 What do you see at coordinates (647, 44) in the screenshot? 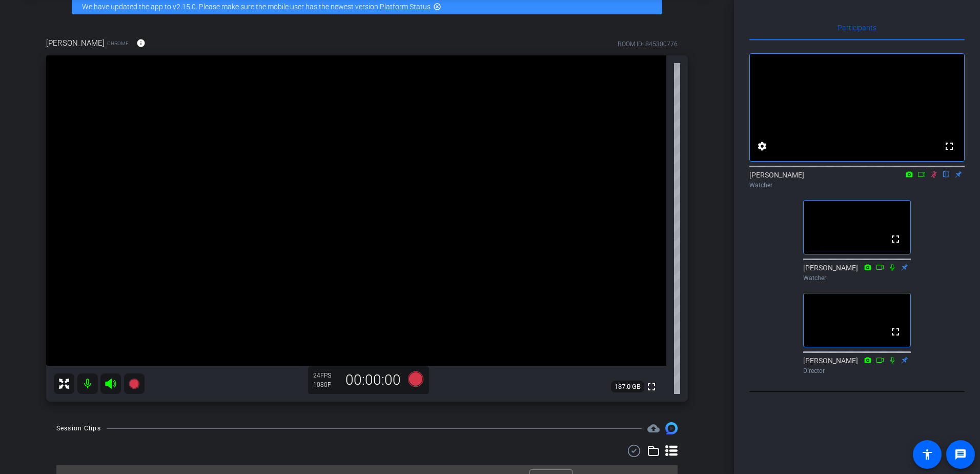
I see `div: ROOM ID: 845300776` at bounding box center [647, 44].